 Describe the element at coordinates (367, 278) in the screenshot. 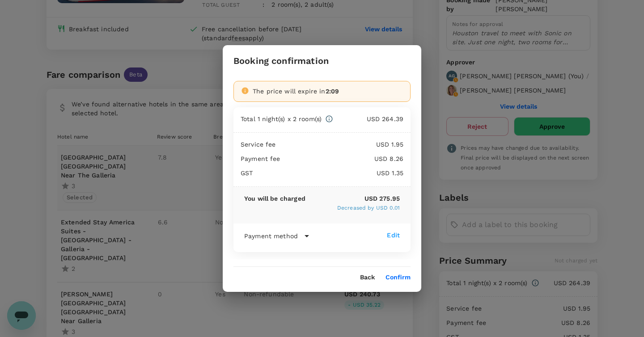

I see `button: Back` at that location.